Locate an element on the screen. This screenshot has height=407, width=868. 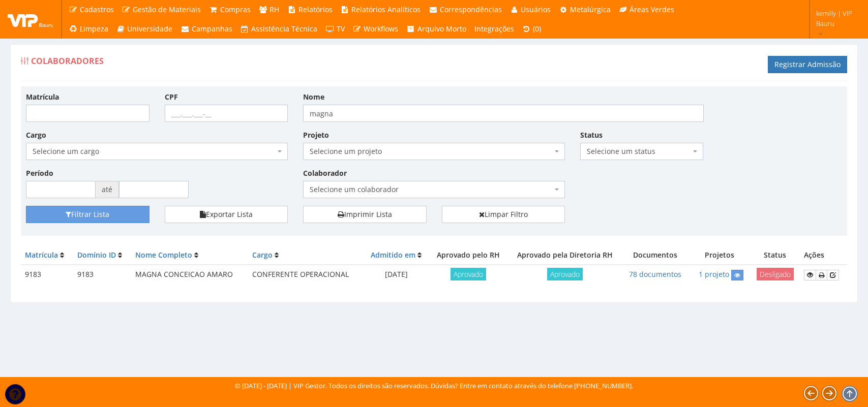
label: Cargo is located at coordinates (36, 135).